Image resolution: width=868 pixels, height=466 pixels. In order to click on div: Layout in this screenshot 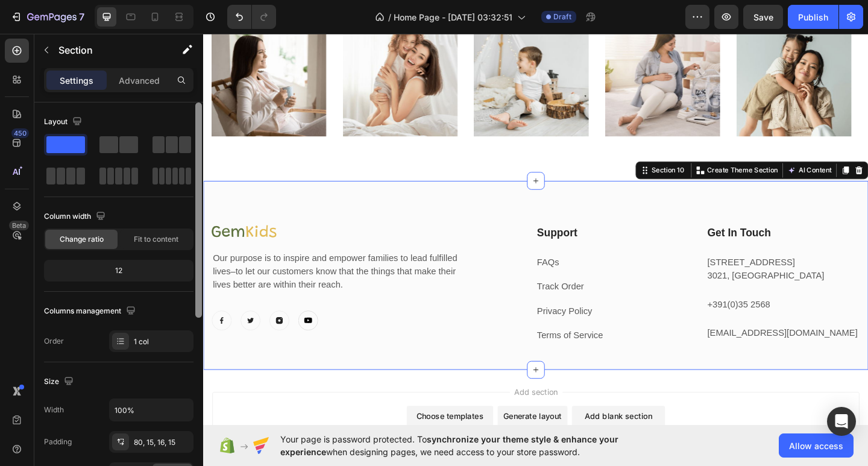, I will do `click(64, 122)`.